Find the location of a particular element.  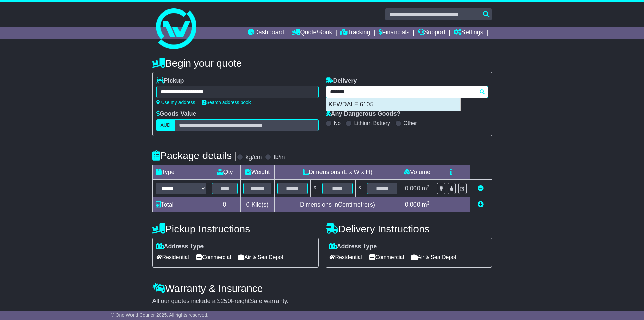

h4: Begin your quote is located at coordinates (322, 63).